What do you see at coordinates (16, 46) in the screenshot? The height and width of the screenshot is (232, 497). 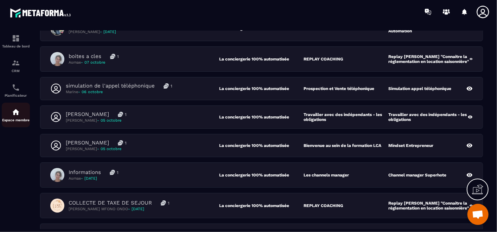 I see `p: Tableau de bord` at bounding box center [16, 46].